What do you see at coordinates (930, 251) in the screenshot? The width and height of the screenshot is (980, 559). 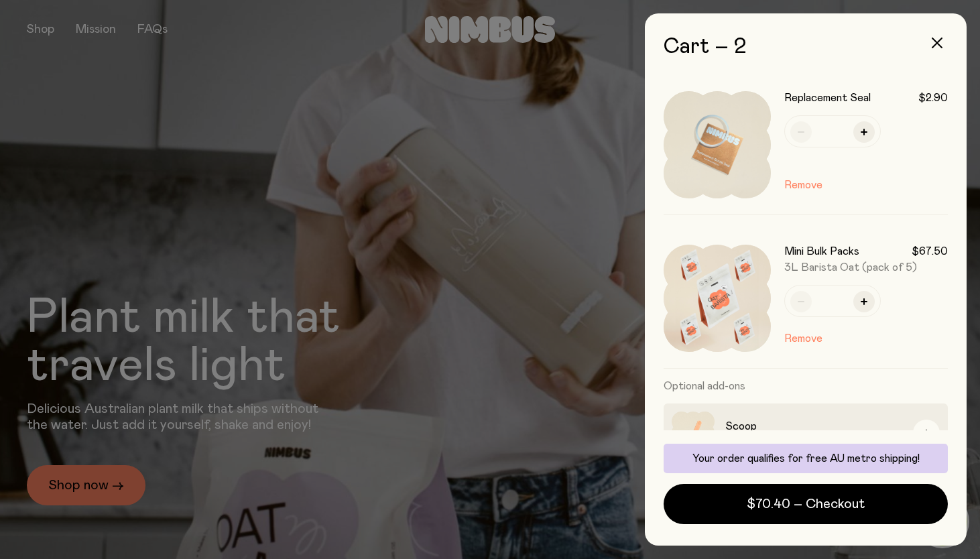 I see `span: $67.50` at bounding box center [930, 251].